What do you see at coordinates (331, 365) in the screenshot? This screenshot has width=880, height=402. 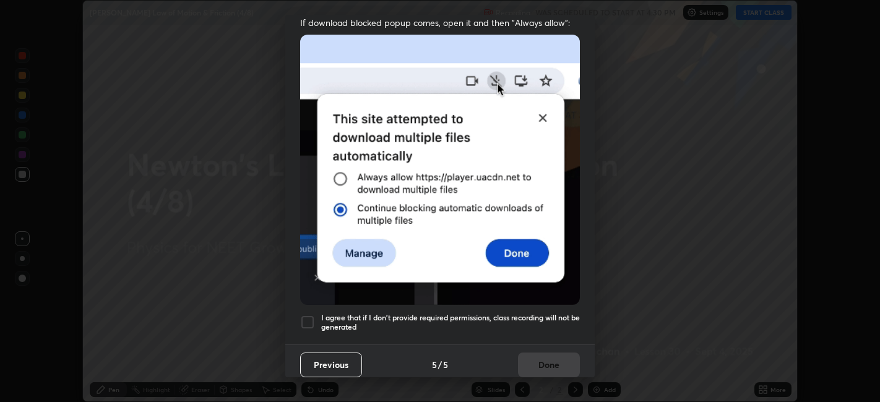 I see `button: Previous` at bounding box center [331, 365].